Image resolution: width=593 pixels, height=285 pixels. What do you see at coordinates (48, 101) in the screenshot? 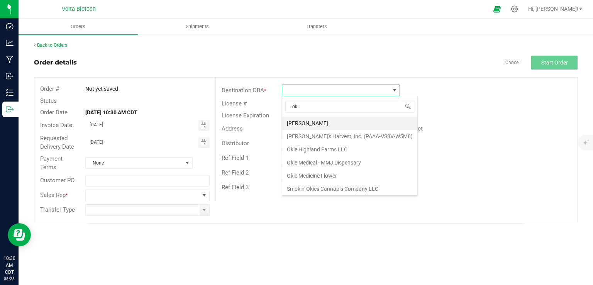
I see `span: Status` at bounding box center [48, 101].